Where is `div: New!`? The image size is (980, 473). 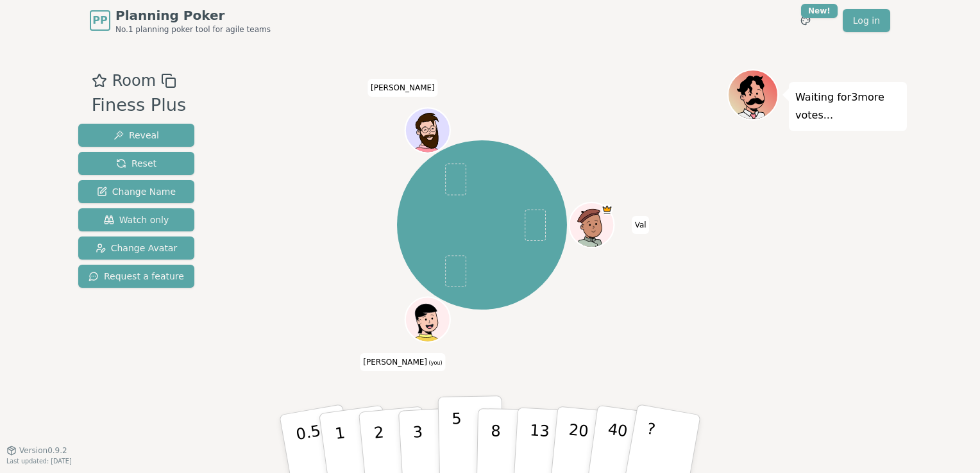
div: New! is located at coordinates (819, 11).